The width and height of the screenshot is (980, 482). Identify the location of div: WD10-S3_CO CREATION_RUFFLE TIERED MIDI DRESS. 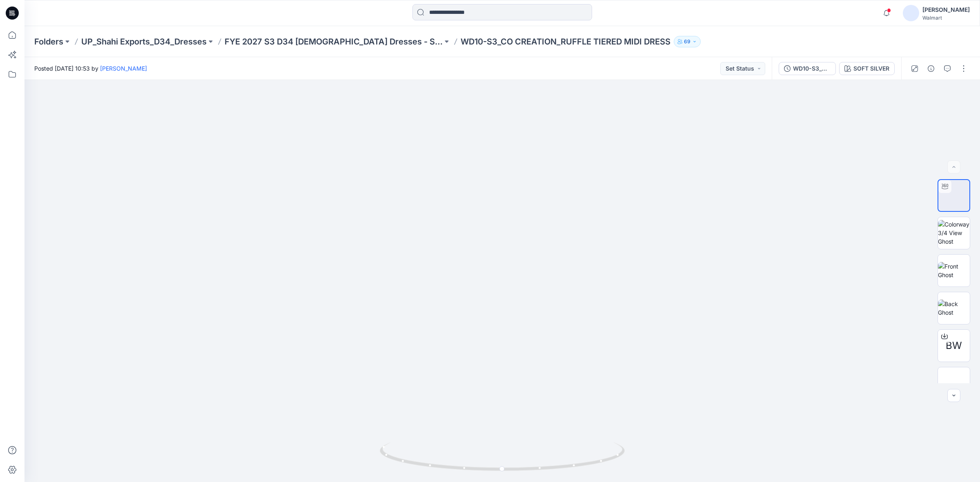
(812, 69).